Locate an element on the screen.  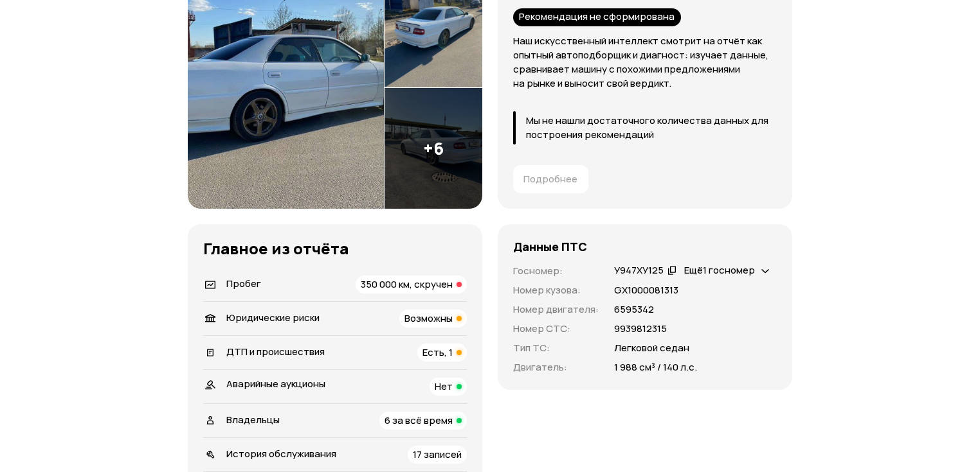
span: 350 000 км, скручен is located at coordinates (406, 284).